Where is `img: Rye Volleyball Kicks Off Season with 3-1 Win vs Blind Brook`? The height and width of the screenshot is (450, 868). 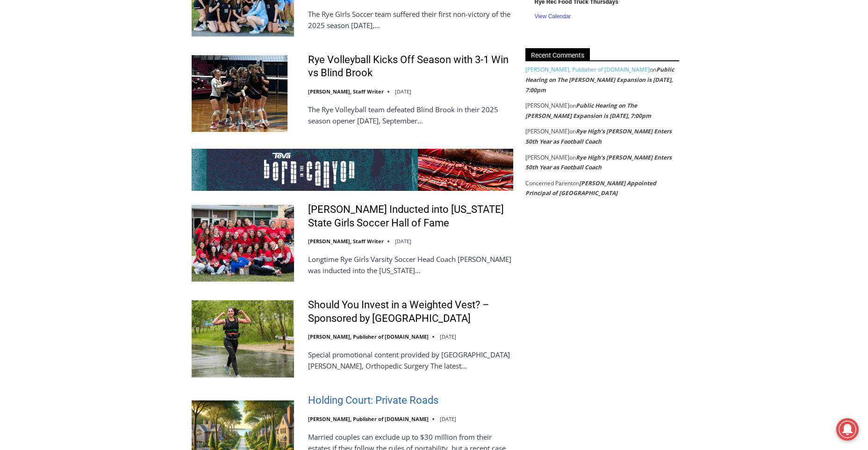
img: Rye Volleyball Kicks Off Season with 3-1 Win vs Blind Brook is located at coordinates (243, 94).